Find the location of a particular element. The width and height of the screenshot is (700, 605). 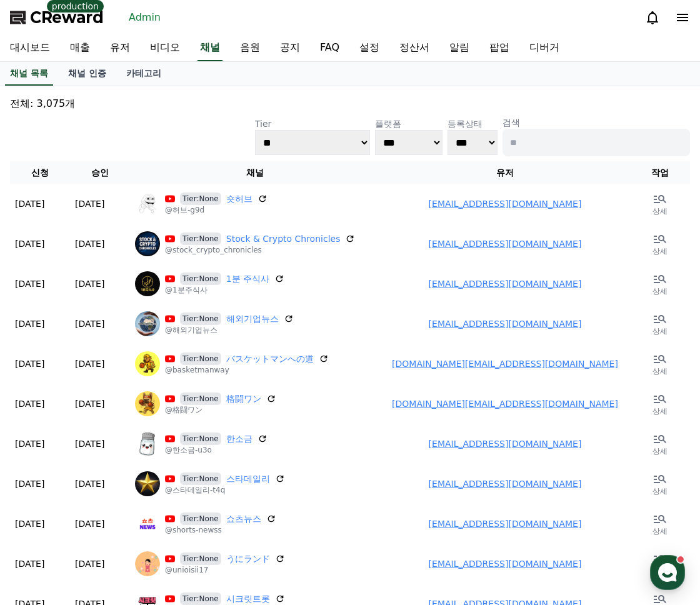

a: Admin is located at coordinates (145, 17).